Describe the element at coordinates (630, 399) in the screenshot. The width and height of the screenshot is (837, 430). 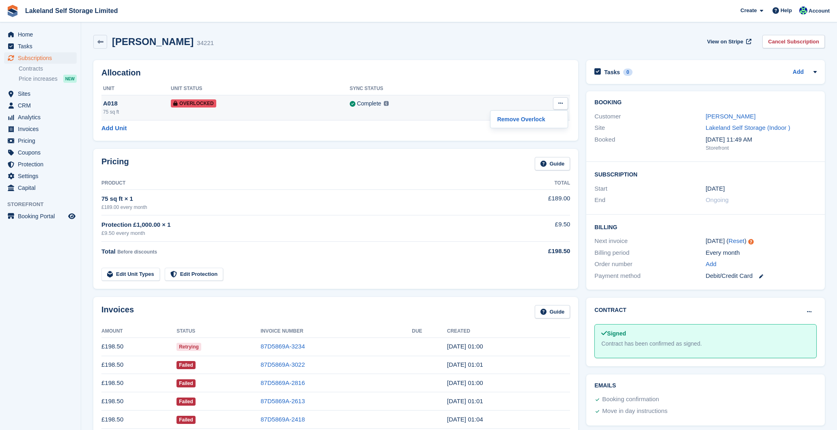
I see `div: Booking confirmation` at that location.